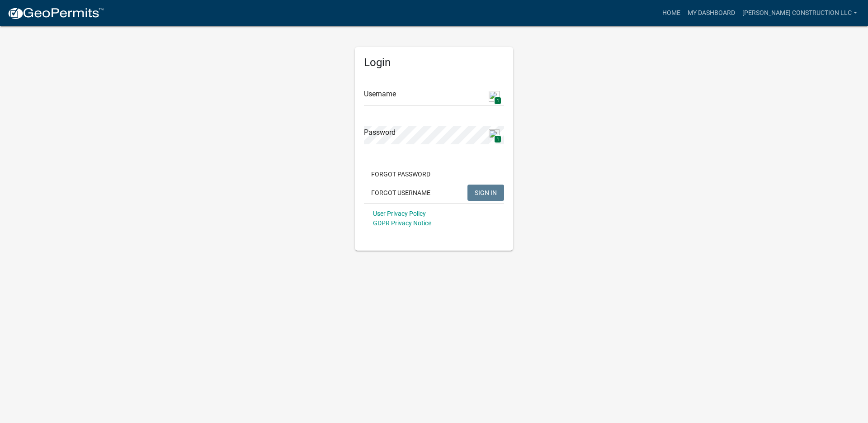  I want to click on h5: Login, so click(434, 62).